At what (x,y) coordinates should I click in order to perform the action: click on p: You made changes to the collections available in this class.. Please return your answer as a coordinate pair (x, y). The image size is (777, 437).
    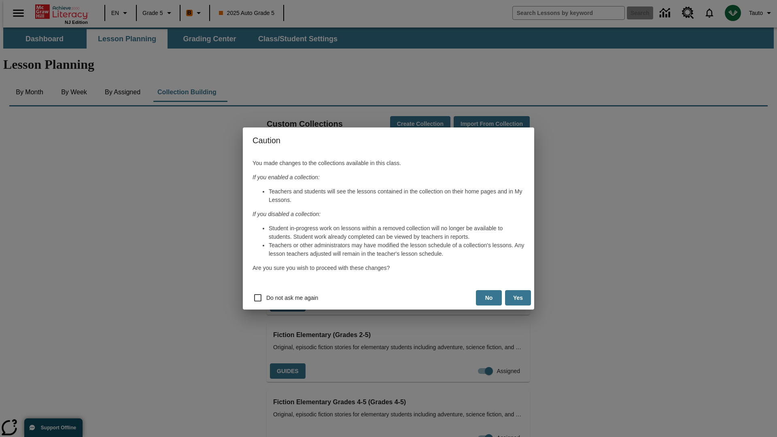
    Looking at the image, I should click on (388, 163).